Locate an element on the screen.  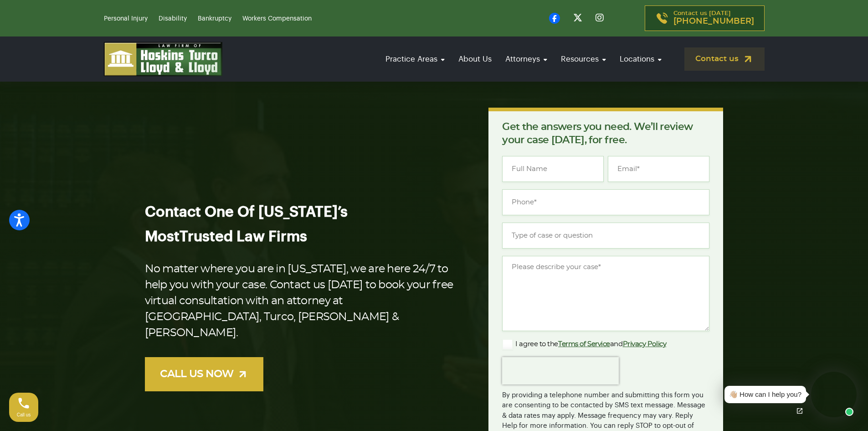
a: Locations is located at coordinates (641, 59).